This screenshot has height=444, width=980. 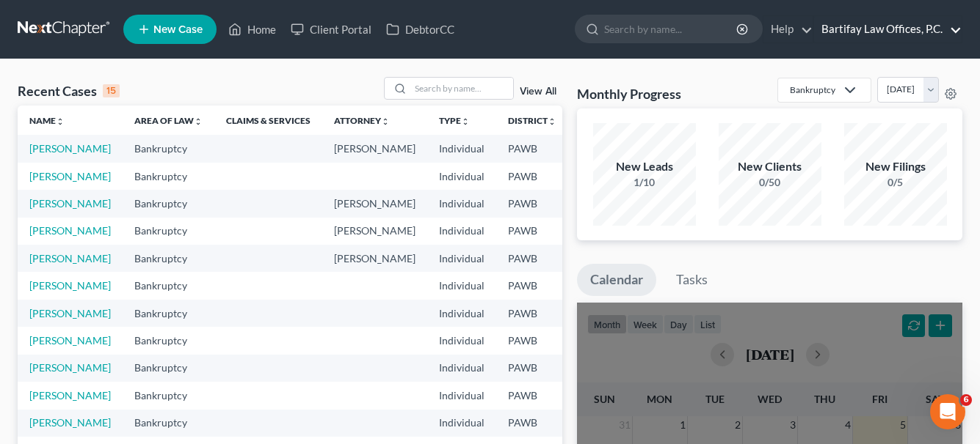 What do you see at coordinates (252, 29) in the screenshot?
I see `a: Home` at bounding box center [252, 29].